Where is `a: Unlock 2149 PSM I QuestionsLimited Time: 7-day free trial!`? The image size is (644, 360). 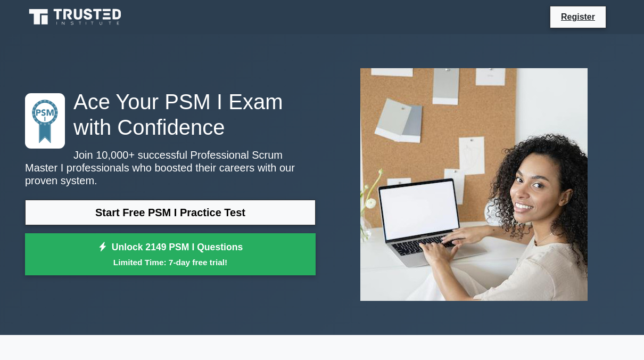 a: Unlock 2149 PSM I QuestionsLimited Time: 7-day free trial! is located at coordinates (170, 255).